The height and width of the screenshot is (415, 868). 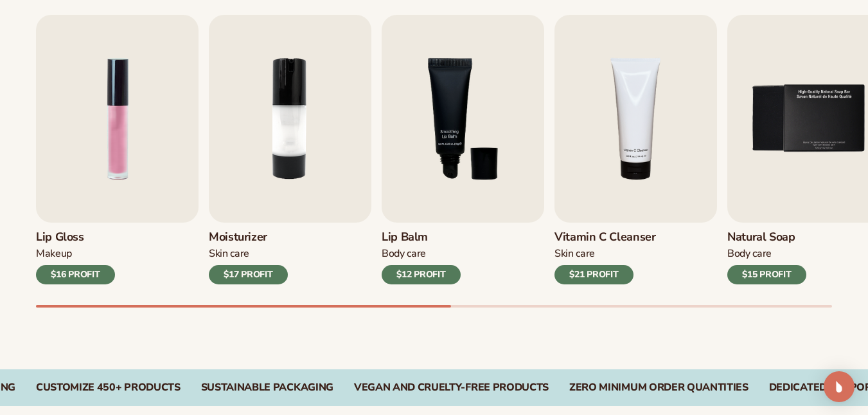 What do you see at coordinates (290, 149) in the screenshot?
I see `a: 2 / 9` at bounding box center [290, 149].